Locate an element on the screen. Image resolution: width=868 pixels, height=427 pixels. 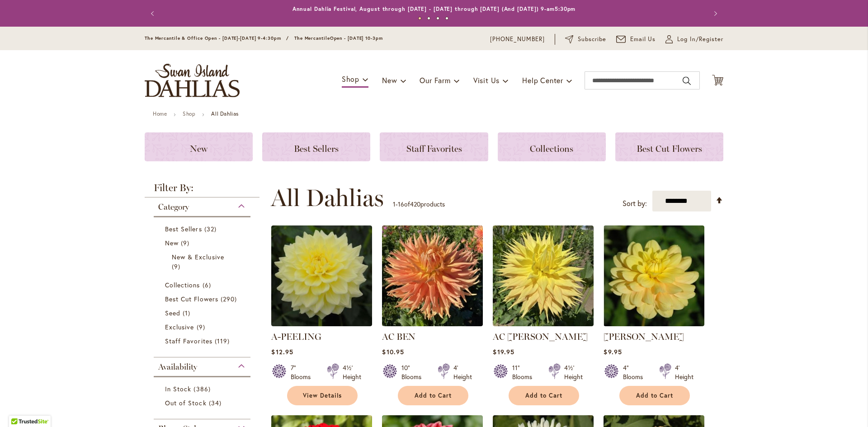
span: 420 is located at coordinates (415, 203).